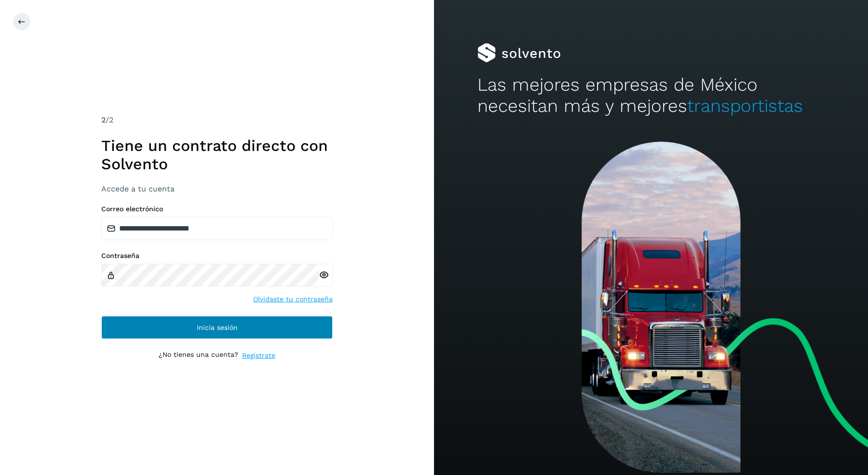 Image resolution: width=868 pixels, height=475 pixels. I want to click on span: 2, so click(103, 120).